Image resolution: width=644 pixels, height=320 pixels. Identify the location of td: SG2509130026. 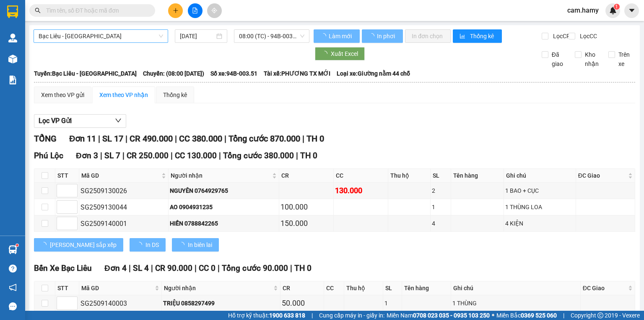
(124, 190).